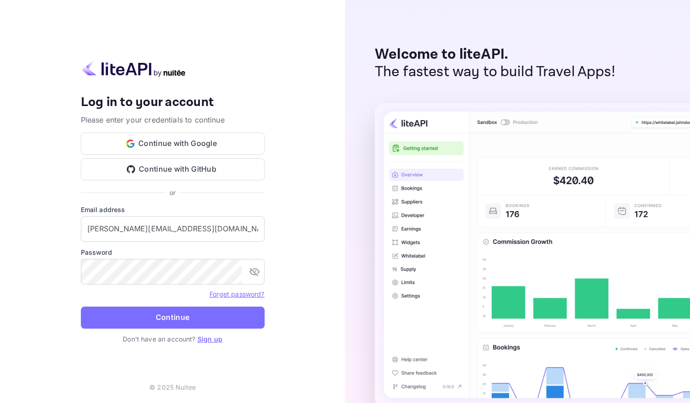  What do you see at coordinates (173, 144) in the screenshot?
I see `button: Continue with Google` at bounding box center [173, 144].